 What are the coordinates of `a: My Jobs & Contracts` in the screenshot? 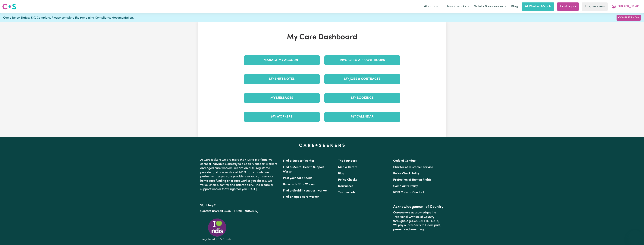 It's located at (363, 79).